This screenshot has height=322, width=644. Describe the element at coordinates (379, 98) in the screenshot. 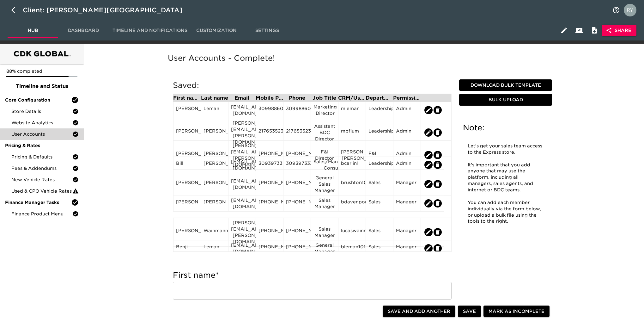

I see `div: Department` at that location.